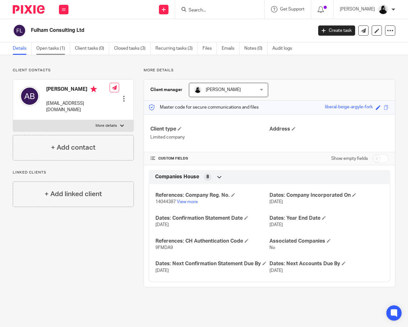 Image resolution: width=408 pixels, height=327 pixels. What do you see at coordinates (284, 48) in the screenshot?
I see `a: Audit logs` at bounding box center [284, 48].